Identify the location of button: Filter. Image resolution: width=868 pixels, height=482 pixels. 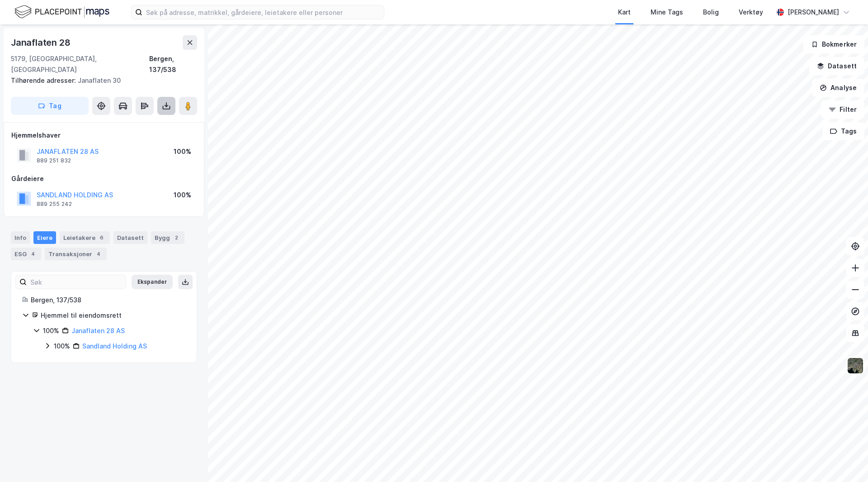
(843, 110).